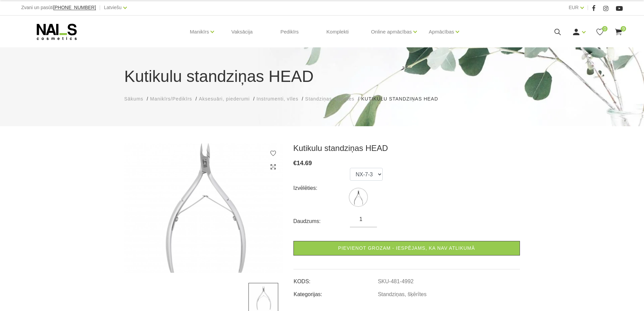  What do you see at coordinates (224, 99) in the screenshot?
I see `span: Aksesuāri, piederumi` at bounding box center [224, 99].